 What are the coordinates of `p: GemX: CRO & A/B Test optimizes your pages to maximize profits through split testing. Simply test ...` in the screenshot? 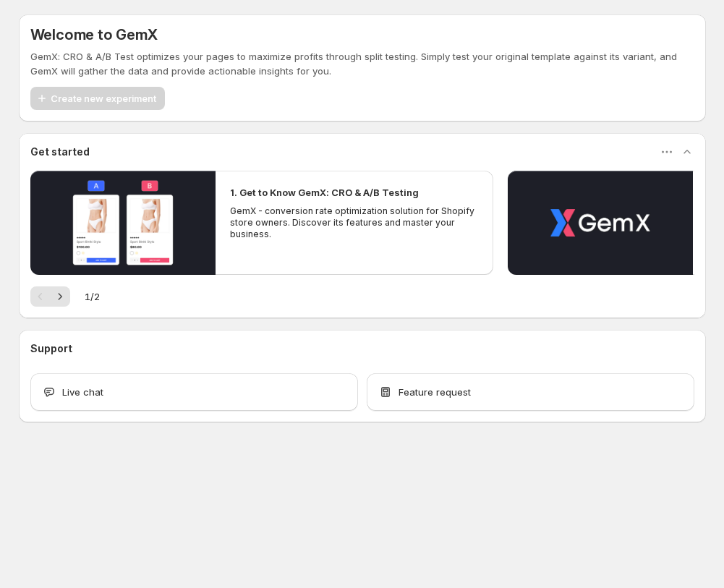 It's located at (362, 63).